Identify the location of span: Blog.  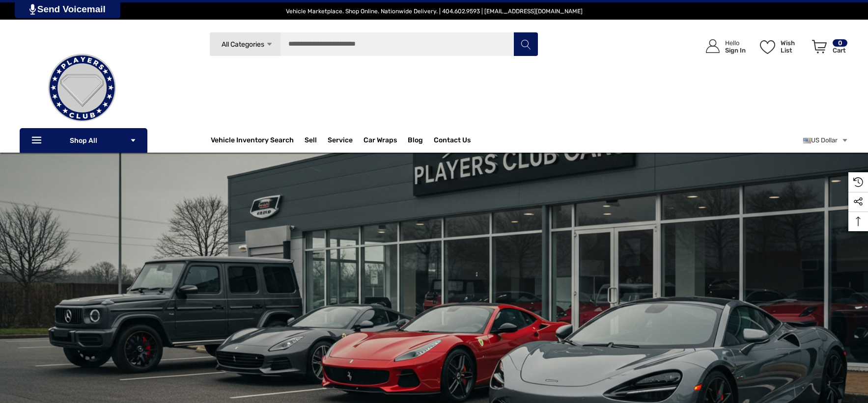
(414, 141).